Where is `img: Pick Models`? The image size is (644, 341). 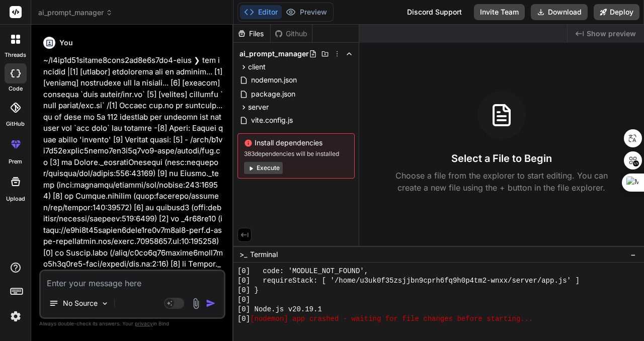 img: Pick Models is located at coordinates (105, 303).